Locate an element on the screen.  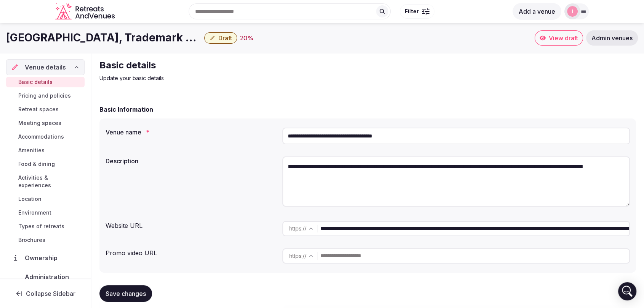
a: Food & dining is located at coordinates (46, 164).